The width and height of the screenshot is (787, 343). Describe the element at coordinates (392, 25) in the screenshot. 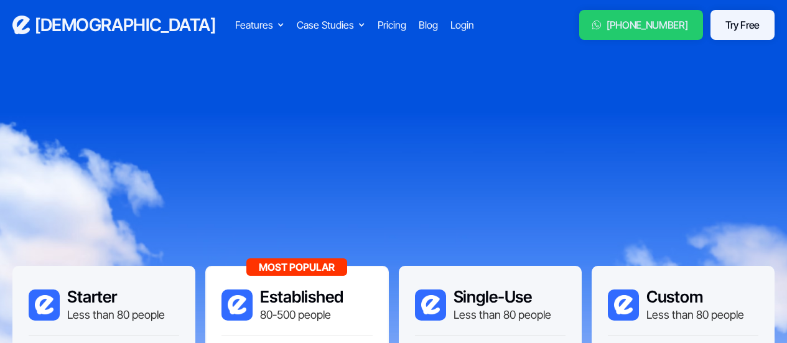

I see `div: Pricing` at that location.